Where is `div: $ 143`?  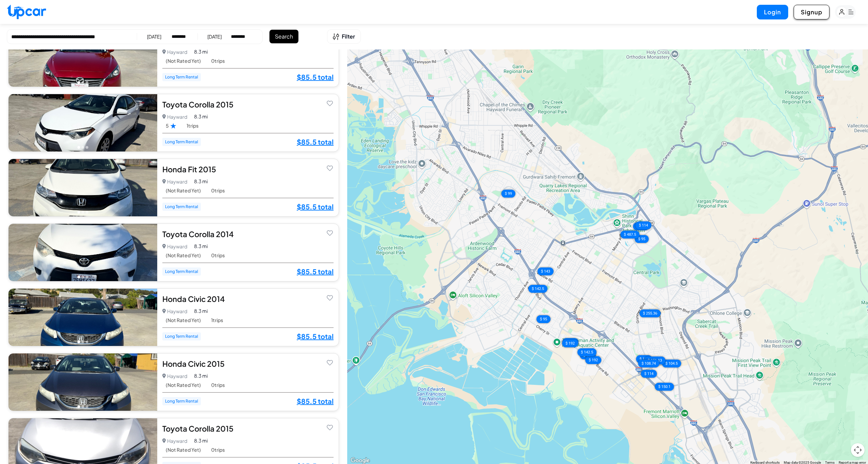 div: $ 143 is located at coordinates (545, 271).